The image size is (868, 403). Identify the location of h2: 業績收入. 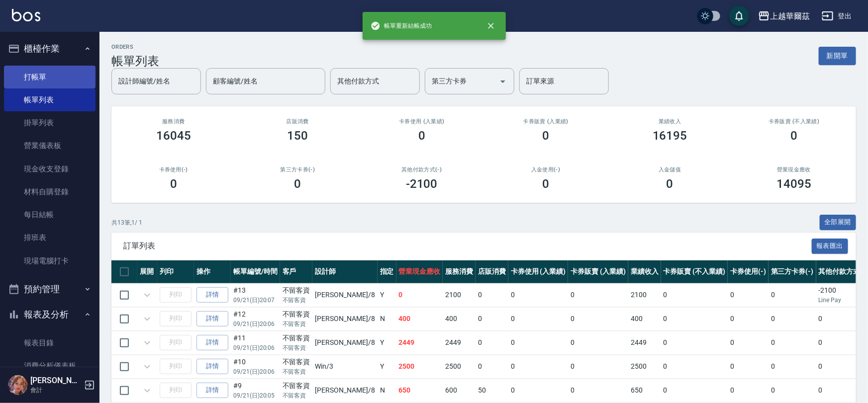
(669, 121).